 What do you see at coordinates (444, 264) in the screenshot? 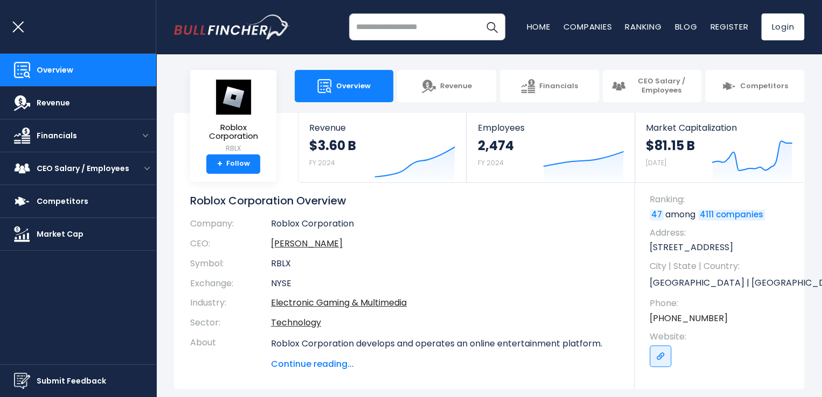
I see `td: RBLX` at bounding box center [444, 264].